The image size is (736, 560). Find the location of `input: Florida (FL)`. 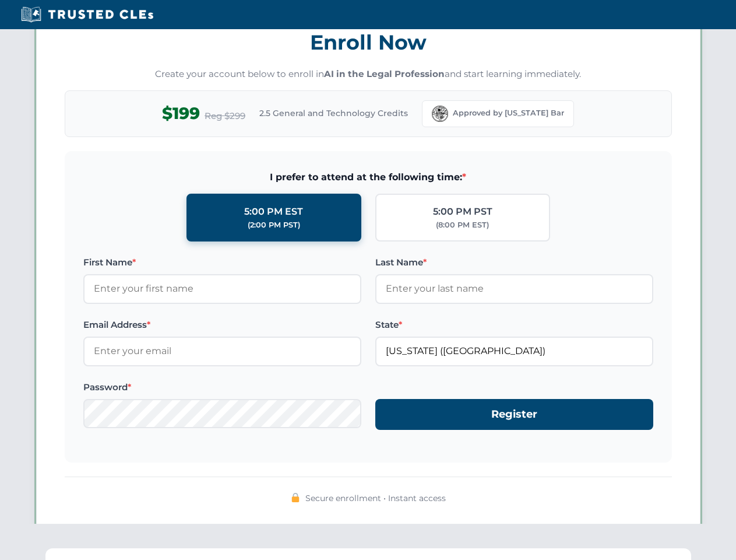

input: Florida (FL) is located at coordinates (514, 351).